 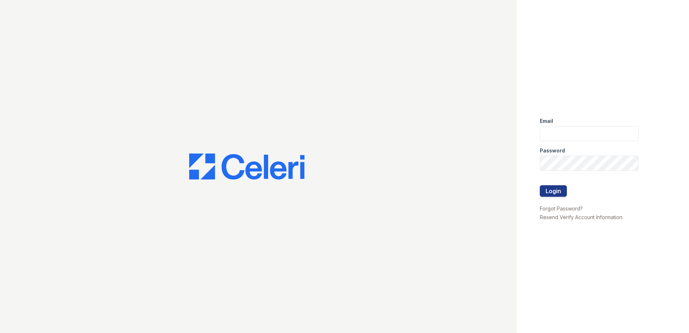 What do you see at coordinates (247, 167) in the screenshot?
I see `img: CE_Logo_Blue-a8612792a0a2168367f1c8372b55b34899dd931a85d93a1a3d3e32e68fde9ad4.png` at bounding box center [247, 167].